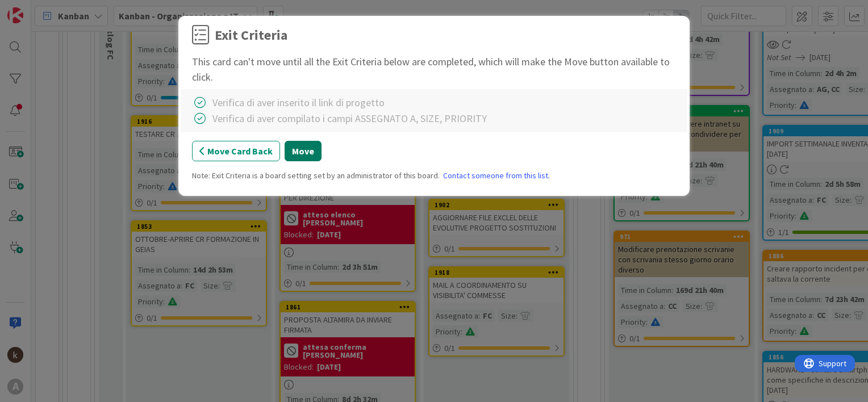 The height and width of the screenshot is (402, 868). I want to click on button: Move, so click(303, 151).